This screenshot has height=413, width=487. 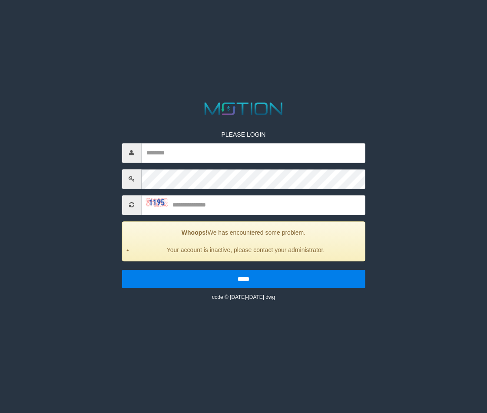 What do you see at coordinates (194, 233) in the screenshot?
I see `strong: Whoops!` at bounding box center [194, 233].